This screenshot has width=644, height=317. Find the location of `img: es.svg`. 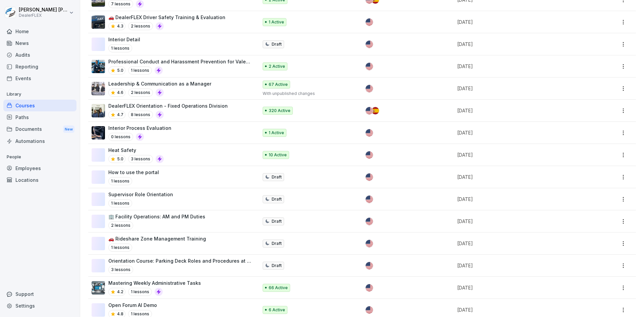

img: es.svg is located at coordinates (375, 111).